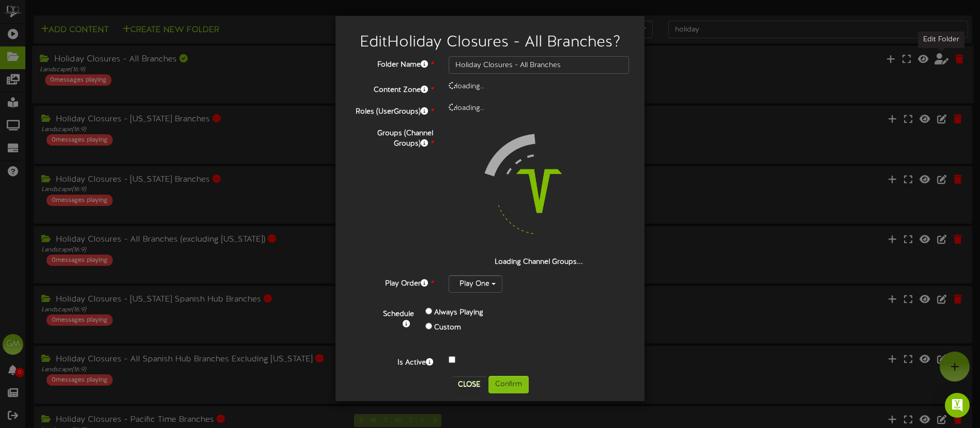  What do you see at coordinates (539, 65) in the screenshot?
I see `input: Folder Name` at bounding box center [539, 65].